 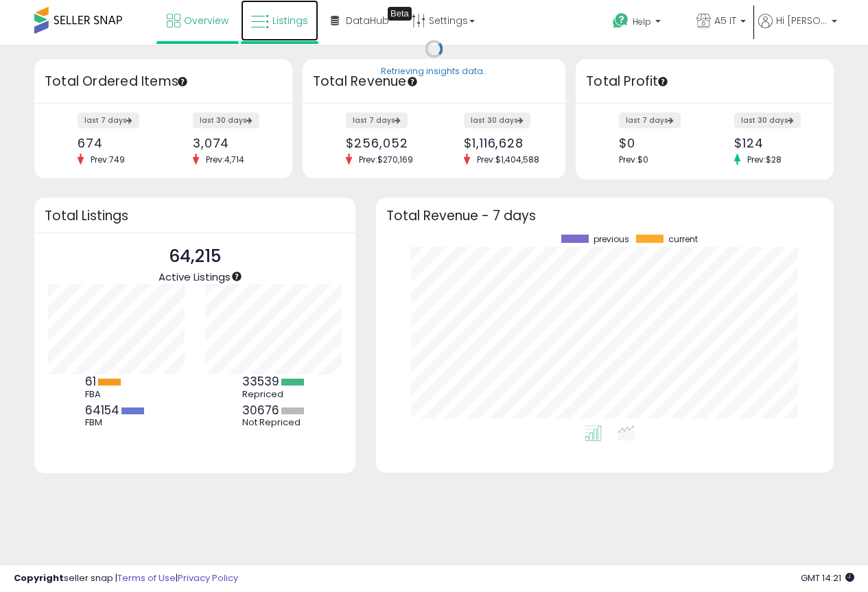 I want to click on div: Repriced, so click(x=273, y=394).